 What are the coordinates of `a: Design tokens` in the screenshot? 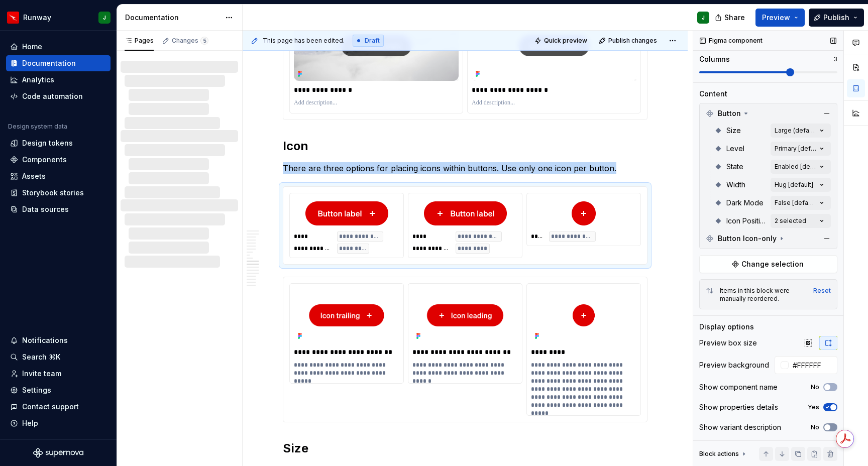 It's located at (59, 143).